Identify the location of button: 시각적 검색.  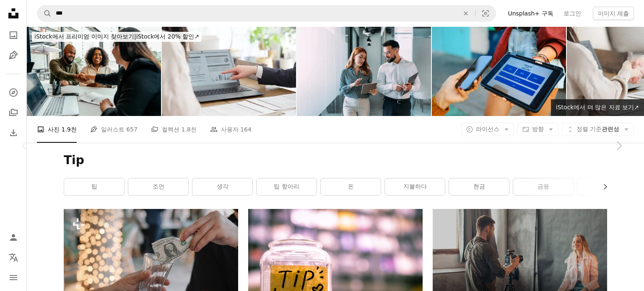
(486, 13).